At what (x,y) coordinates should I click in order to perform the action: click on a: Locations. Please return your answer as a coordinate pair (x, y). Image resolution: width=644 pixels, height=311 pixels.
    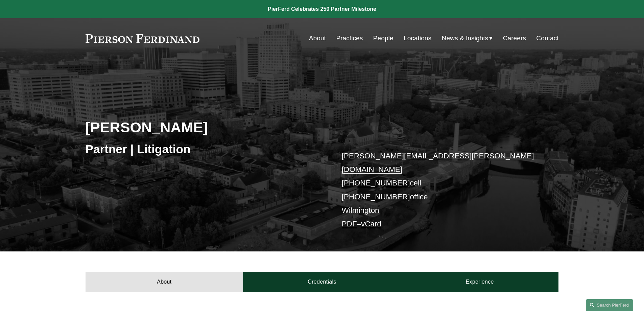
    Looking at the image, I should click on (417, 38).